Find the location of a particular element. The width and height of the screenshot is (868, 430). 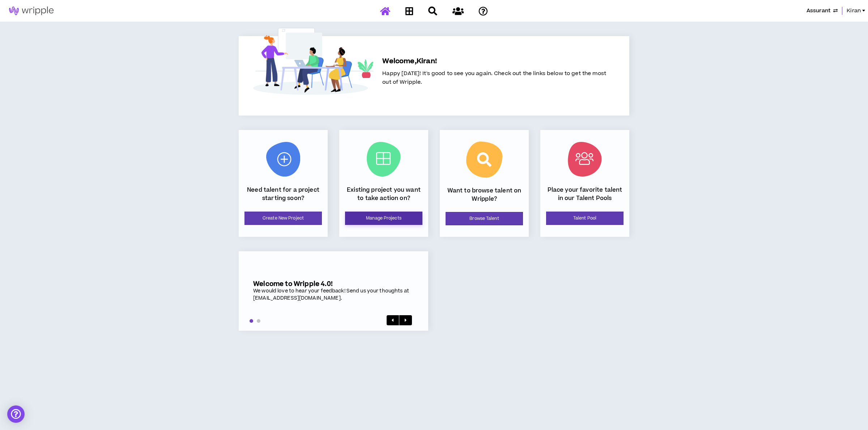

span: Assurant is located at coordinates (818, 11).